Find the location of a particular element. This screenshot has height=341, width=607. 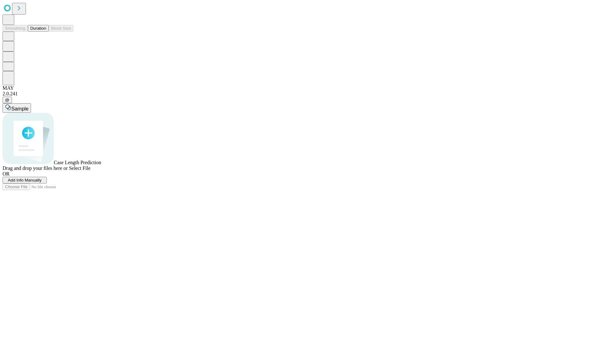

span: Select File is located at coordinates (80, 168).